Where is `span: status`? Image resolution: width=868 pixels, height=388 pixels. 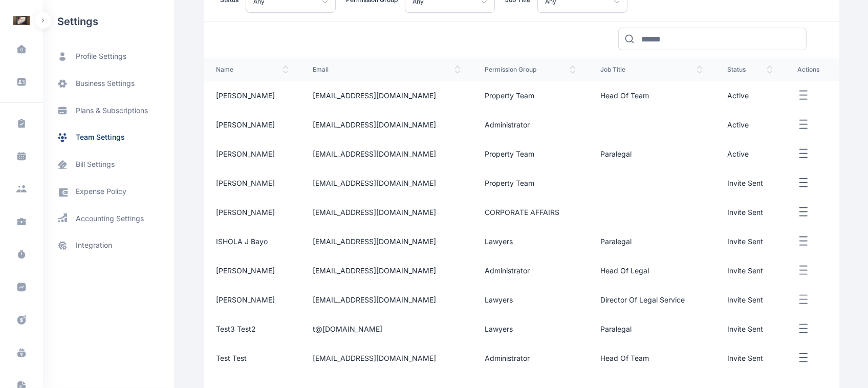 span: status is located at coordinates (750, 70).